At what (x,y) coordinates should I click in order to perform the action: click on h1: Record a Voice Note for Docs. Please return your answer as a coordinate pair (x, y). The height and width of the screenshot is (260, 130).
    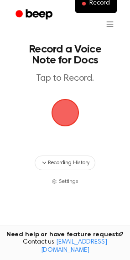
    Looking at the image, I should click on (65, 55).